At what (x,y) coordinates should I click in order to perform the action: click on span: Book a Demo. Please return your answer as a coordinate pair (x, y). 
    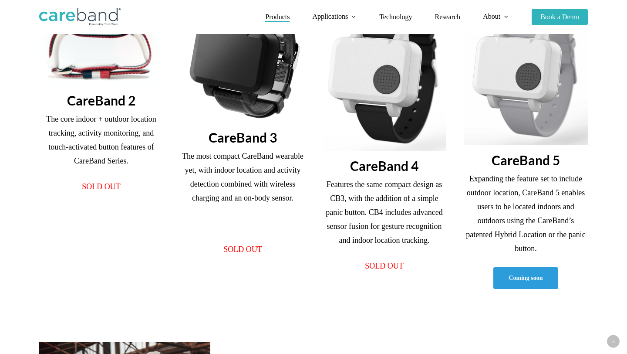
    Looking at the image, I should click on (560, 17).